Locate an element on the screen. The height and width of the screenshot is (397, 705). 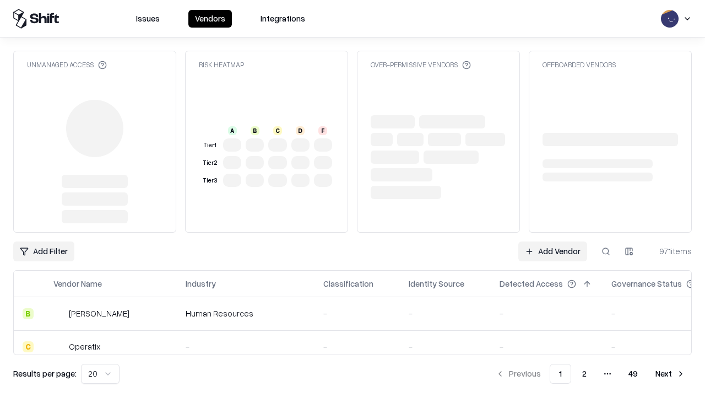
button: Issues is located at coordinates (148, 19).